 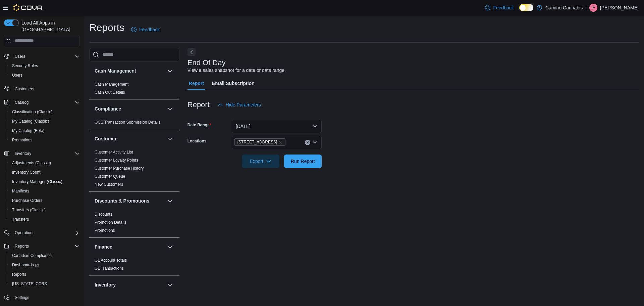 What do you see at coordinates (109, 268) in the screenshot?
I see `a: GL Transactions` at bounding box center [109, 268].